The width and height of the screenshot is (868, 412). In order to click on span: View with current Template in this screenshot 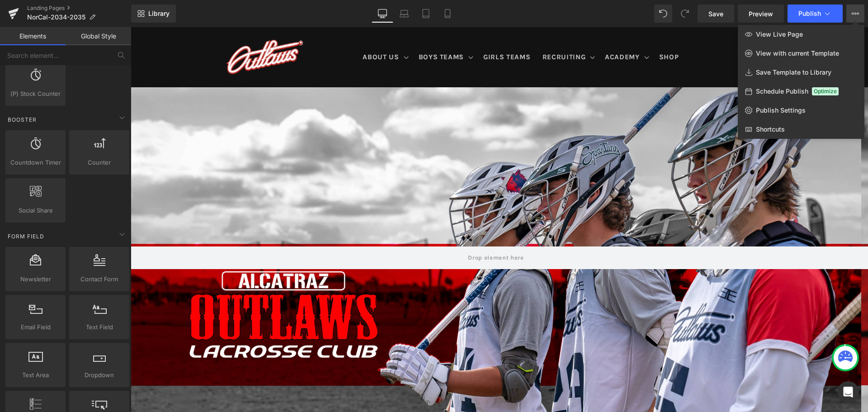, I will do `click(798, 53)`.